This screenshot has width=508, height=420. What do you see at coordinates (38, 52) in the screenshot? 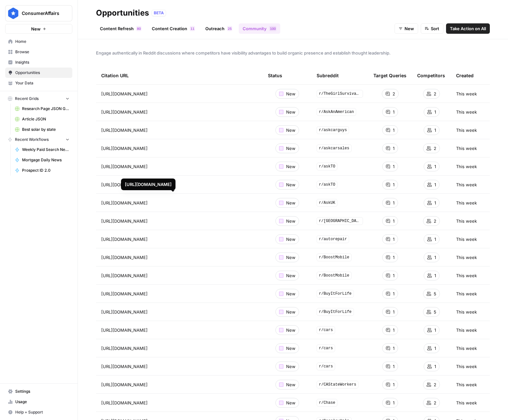
I see `a: Browse` at bounding box center [38, 52].